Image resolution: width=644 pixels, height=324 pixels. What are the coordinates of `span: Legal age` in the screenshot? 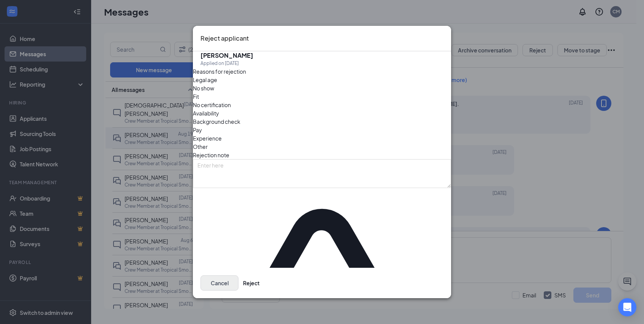 It's located at (205, 80).